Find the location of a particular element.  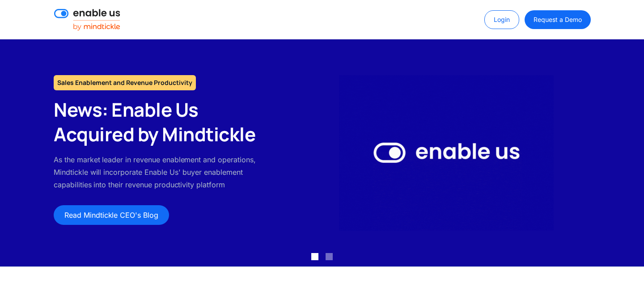

a: Request a Demo is located at coordinates (557, 20).